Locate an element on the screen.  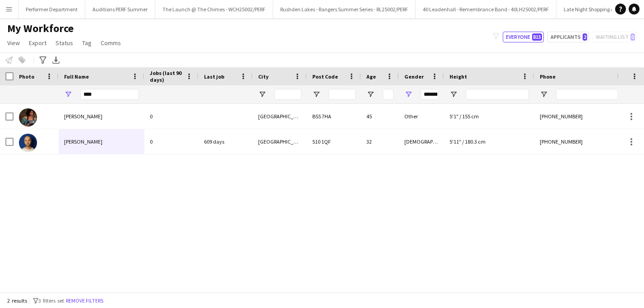
app-action-btn: Advanced filters is located at coordinates (43, 60).